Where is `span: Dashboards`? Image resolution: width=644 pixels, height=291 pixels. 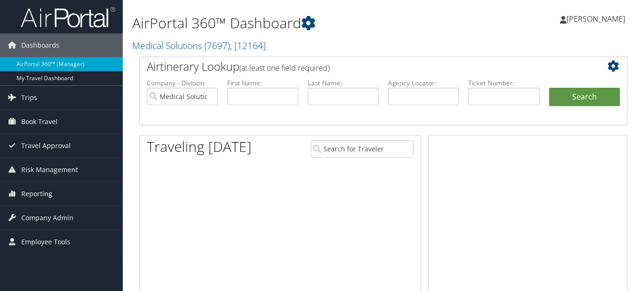
span: Dashboards is located at coordinates (40, 45).